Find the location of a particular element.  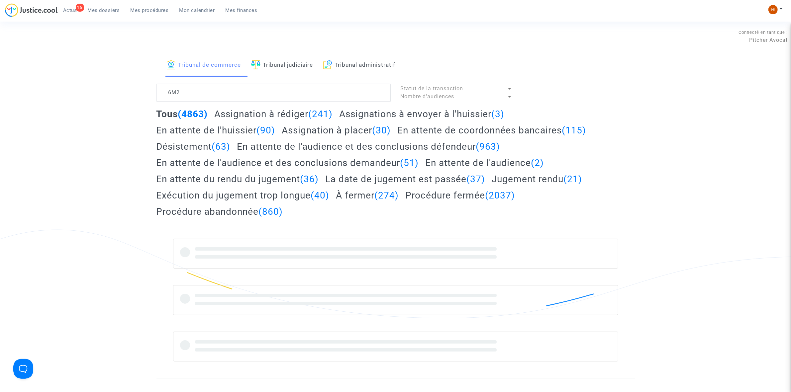

span: (36) is located at coordinates (310, 179).